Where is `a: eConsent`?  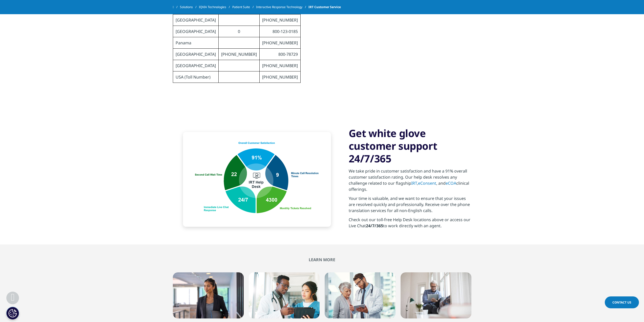 a: eConsent is located at coordinates (427, 183).